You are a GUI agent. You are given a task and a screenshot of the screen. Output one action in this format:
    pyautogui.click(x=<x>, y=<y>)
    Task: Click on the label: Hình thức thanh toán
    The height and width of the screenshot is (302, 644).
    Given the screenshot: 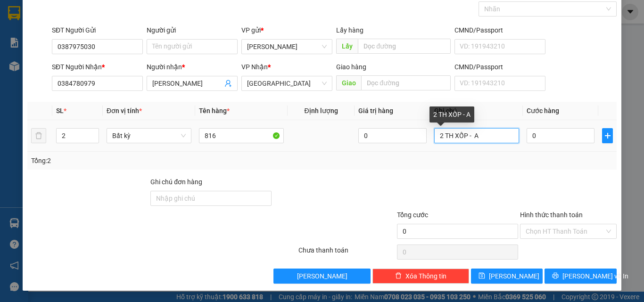 What is the action you would take?
    pyautogui.click(x=551, y=215)
    